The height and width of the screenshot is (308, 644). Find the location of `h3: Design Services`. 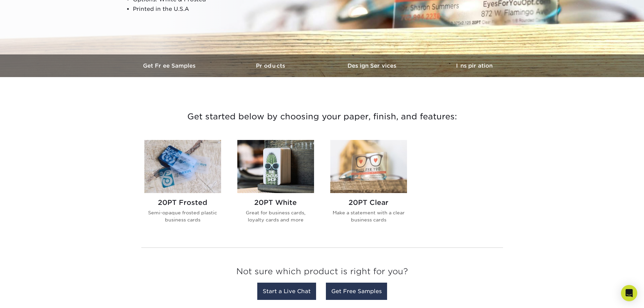

h3: Design Services is located at coordinates (373, 66).